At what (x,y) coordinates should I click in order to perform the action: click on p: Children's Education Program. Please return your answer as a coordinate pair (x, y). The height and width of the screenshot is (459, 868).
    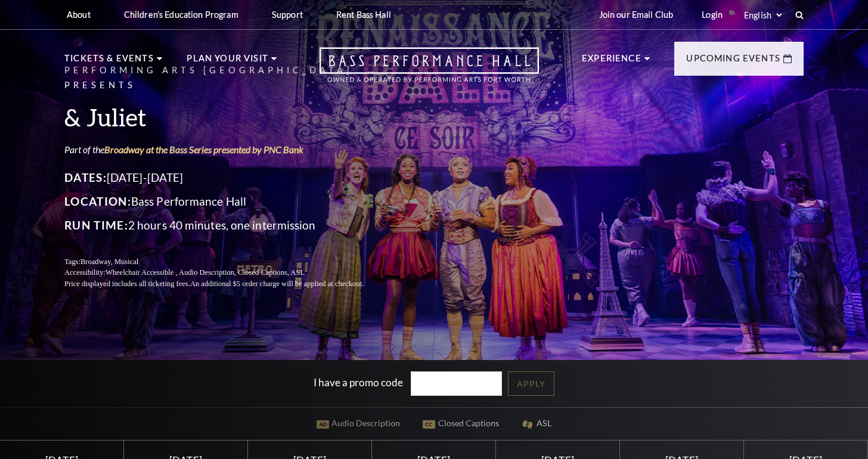
    Looking at the image, I should click on (181, 14).